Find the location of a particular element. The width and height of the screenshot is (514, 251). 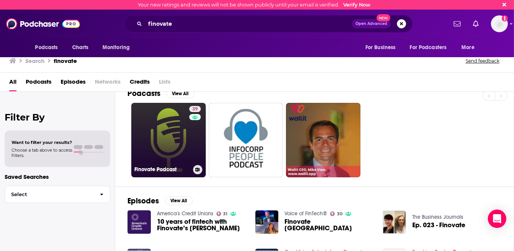

span: Monitoring is located at coordinates (116, 48).